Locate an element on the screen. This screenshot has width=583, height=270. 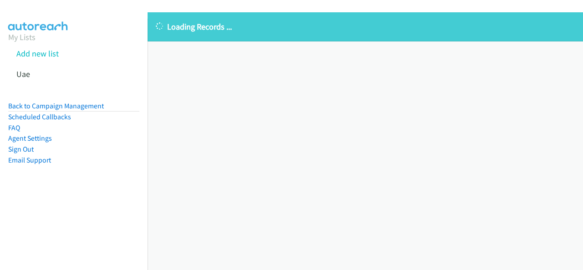
a: Email Support is located at coordinates (30, 160).